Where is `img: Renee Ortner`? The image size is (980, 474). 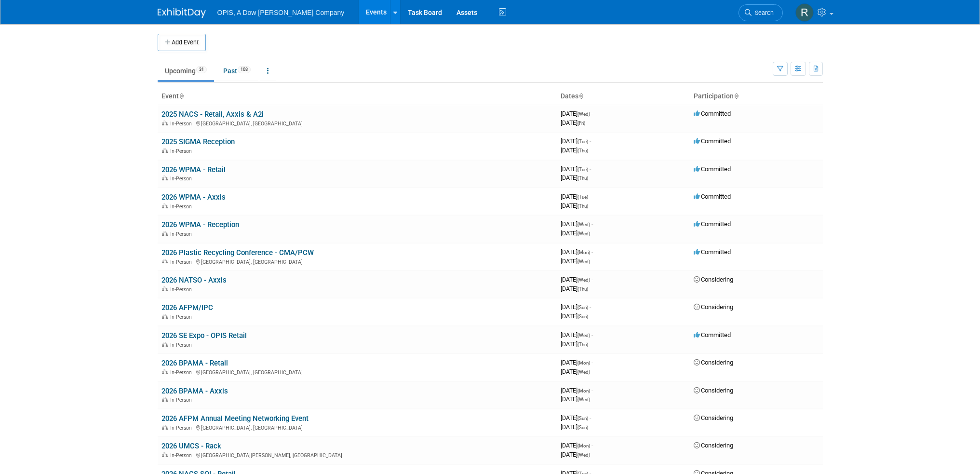
img: Renee Ortner is located at coordinates (804, 12).